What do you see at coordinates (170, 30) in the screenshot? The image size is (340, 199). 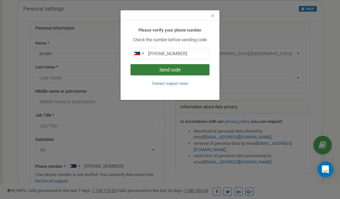 I see `b: Please verify your phone number` at bounding box center [170, 30].